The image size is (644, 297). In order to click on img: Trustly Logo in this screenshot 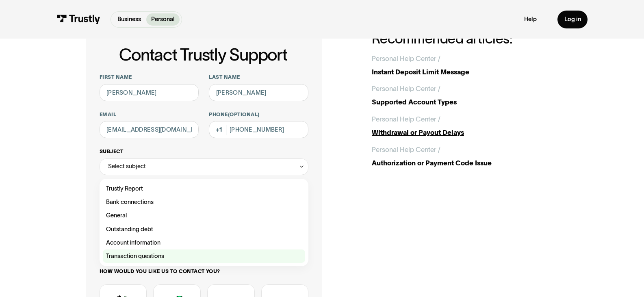, I will do `click(78, 19)`.